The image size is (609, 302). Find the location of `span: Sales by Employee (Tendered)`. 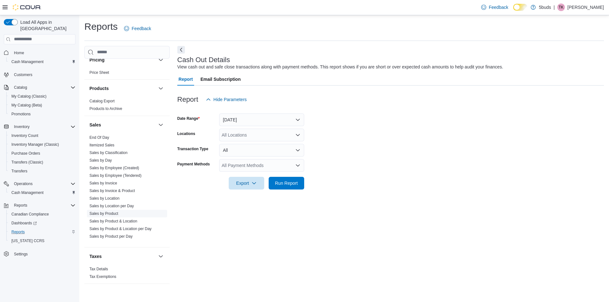

span: Sales by Employee (Tendered) is located at coordinates (115, 176).